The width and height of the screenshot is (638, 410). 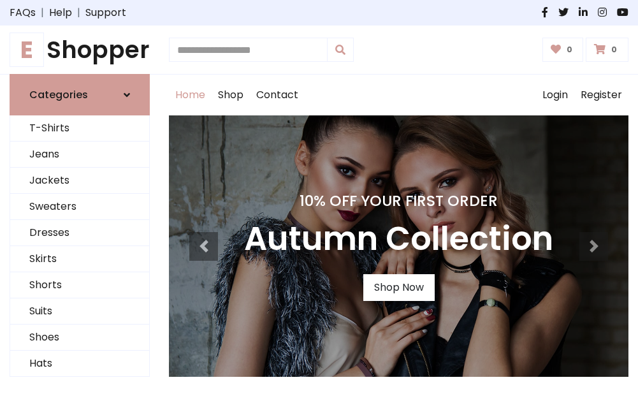 I want to click on h1: Shopper, so click(x=80, y=50).